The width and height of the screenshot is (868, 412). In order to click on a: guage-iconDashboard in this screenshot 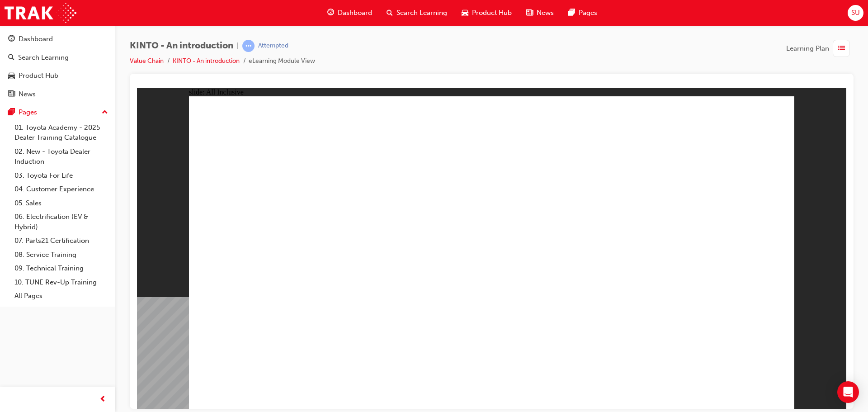, I will do `click(349, 13)`.